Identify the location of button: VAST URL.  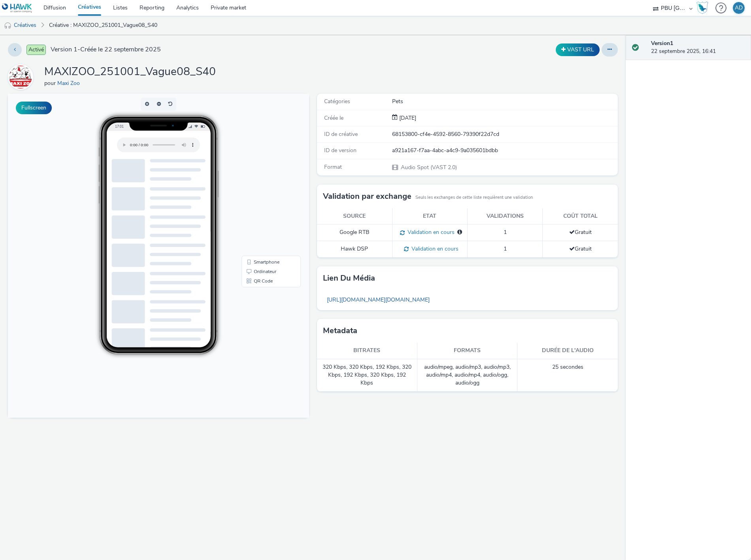
(578, 50).